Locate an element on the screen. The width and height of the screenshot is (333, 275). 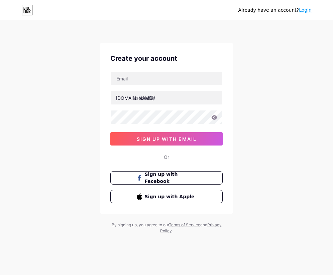
button: Sign up with Facebook is located at coordinates (166, 178).